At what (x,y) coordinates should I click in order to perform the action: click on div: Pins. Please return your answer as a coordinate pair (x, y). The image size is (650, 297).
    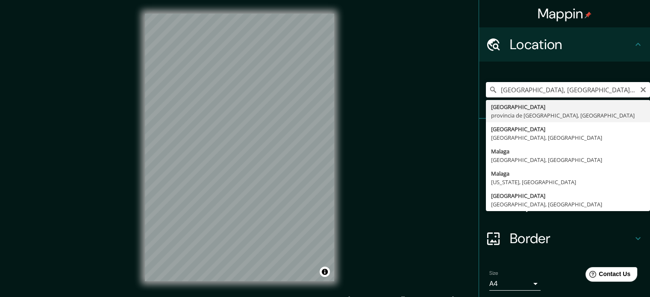
    Looking at the image, I should click on (564, 136).